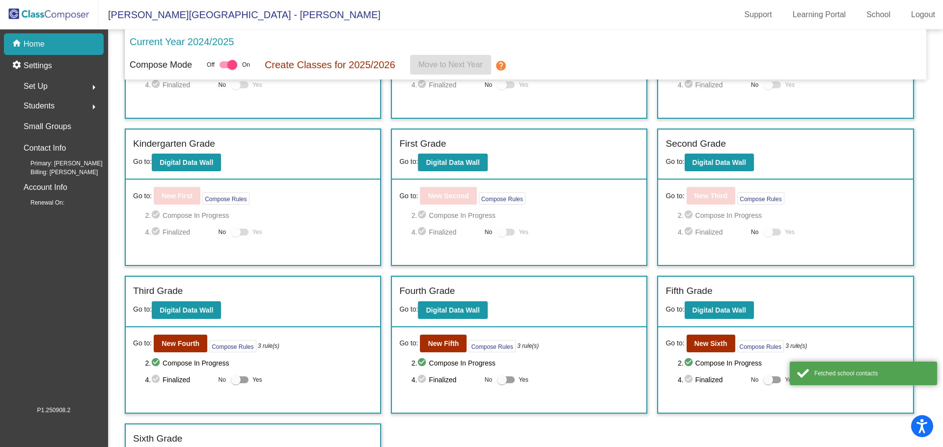  Describe the element at coordinates (177, 196) in the screenshot. I see `b: New First` at that location.